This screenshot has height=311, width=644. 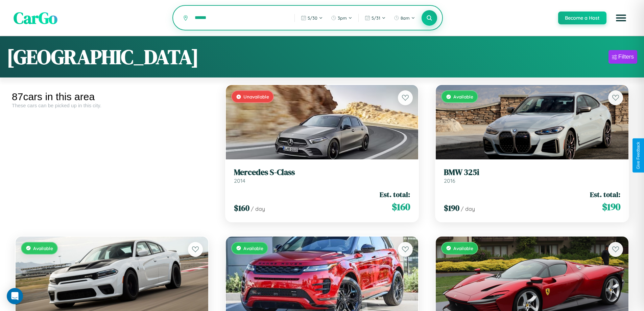 I want to click on a: Mercedes S-Class2014, so click(x=322, y=175).